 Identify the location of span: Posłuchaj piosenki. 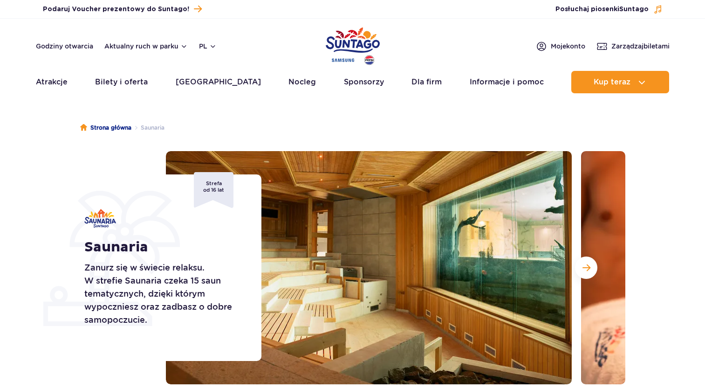
(602, 9).